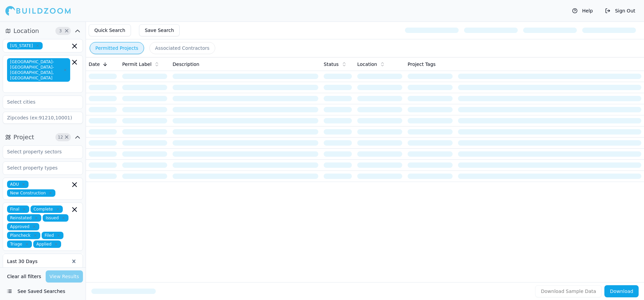  I want to click on span: Description, so click(186, 64).